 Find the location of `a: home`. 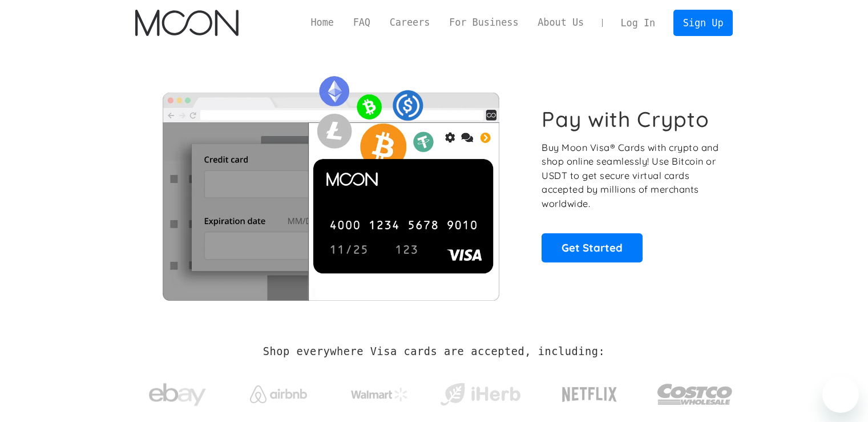

a: home is located at coordinates (186, 23).